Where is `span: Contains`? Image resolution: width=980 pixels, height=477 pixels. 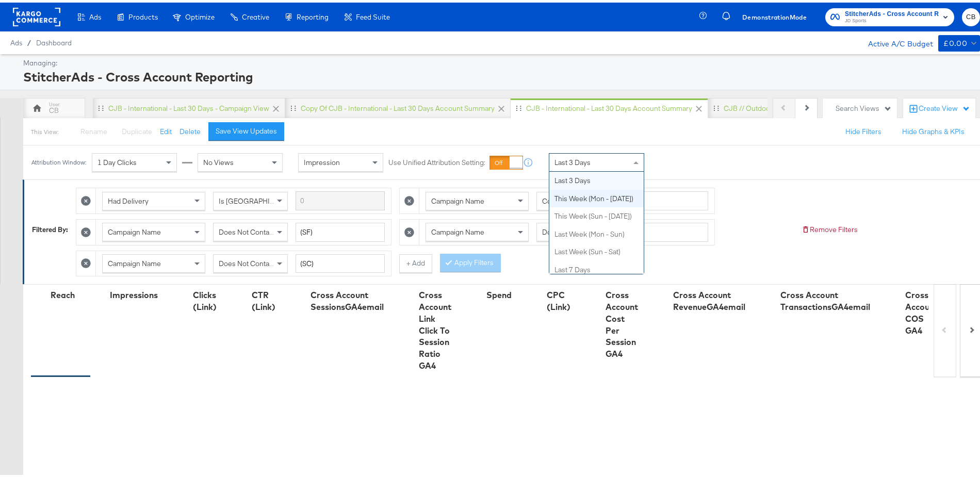
span: Contains is located at coordinates (556, 199).